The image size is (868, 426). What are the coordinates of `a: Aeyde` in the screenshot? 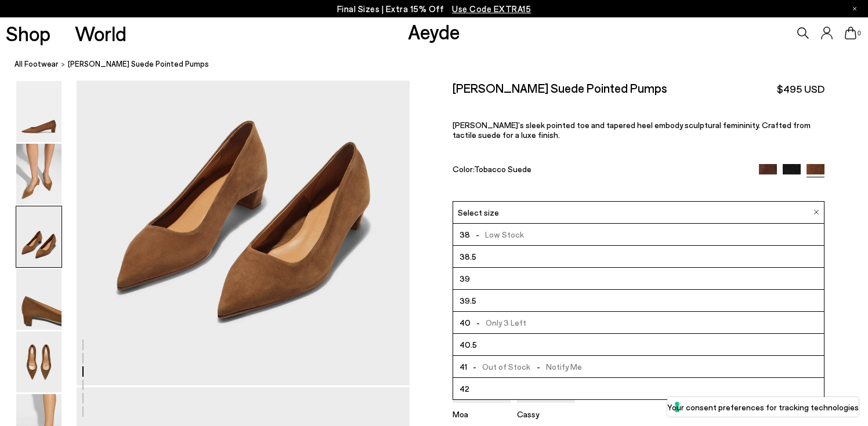 It's located at (434, 31).